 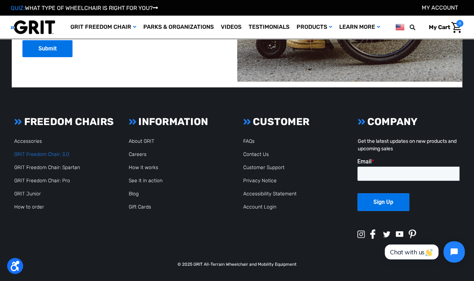 I want to click on span: My Cart, so click(x=439, y=27).